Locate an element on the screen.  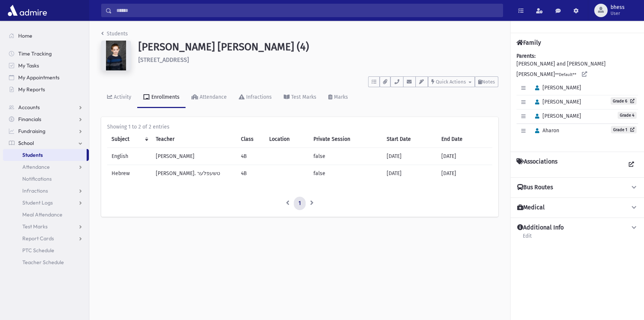
span: My Tasks is located at coordinates (29, 66).